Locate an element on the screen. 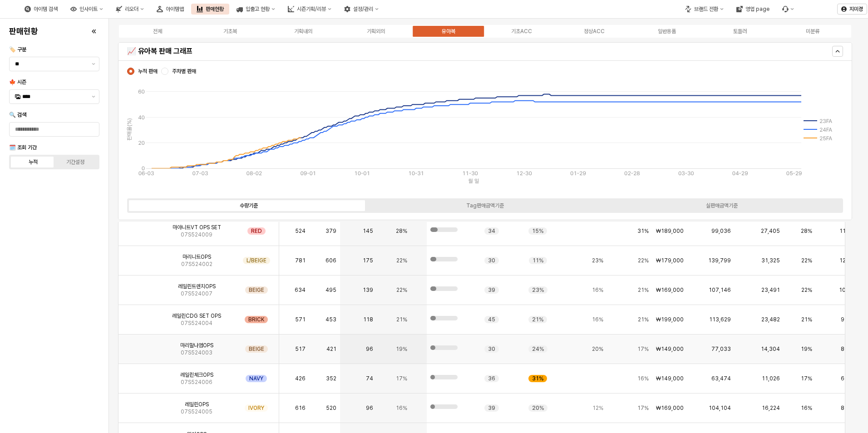  div: 아이템 검색 is located at coordinates (46, 9).